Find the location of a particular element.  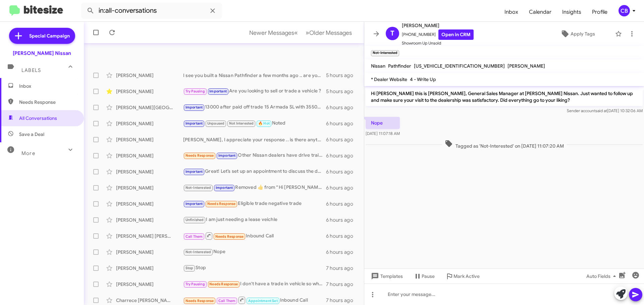

button: Apply Tags is located at coordinates (577, 34).